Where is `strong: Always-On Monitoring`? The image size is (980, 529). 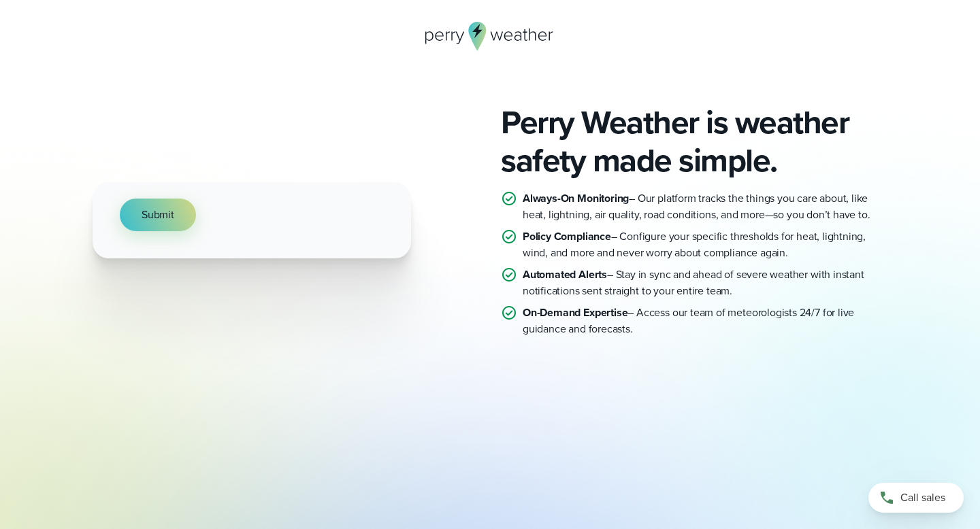
strong: Always-On Monitoring is located at coordinates (576, 198).